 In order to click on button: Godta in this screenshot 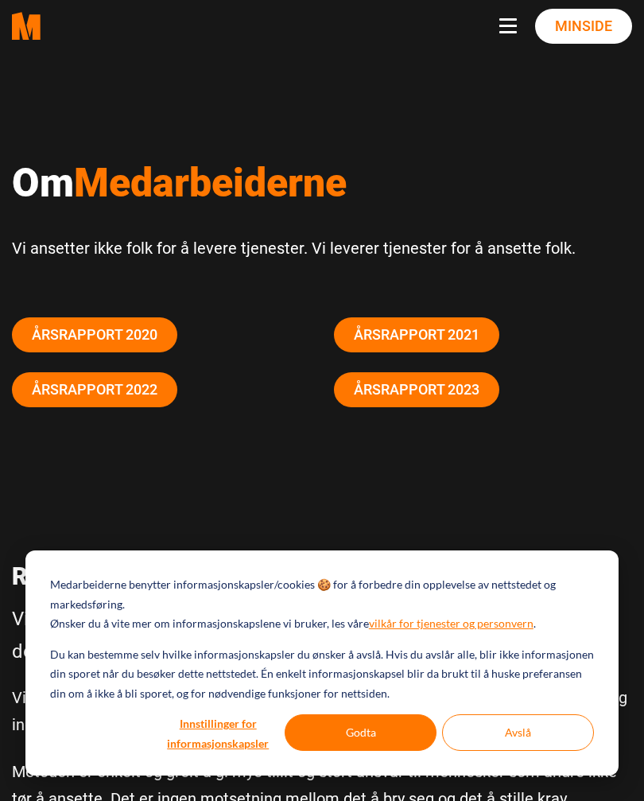, I will do `click(360, 732)`.